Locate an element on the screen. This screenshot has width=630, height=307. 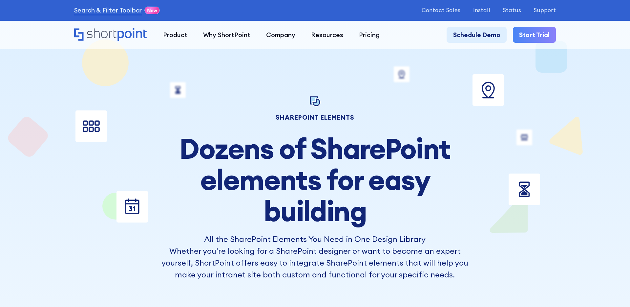
a: Support is located at coordinates (545, 10).